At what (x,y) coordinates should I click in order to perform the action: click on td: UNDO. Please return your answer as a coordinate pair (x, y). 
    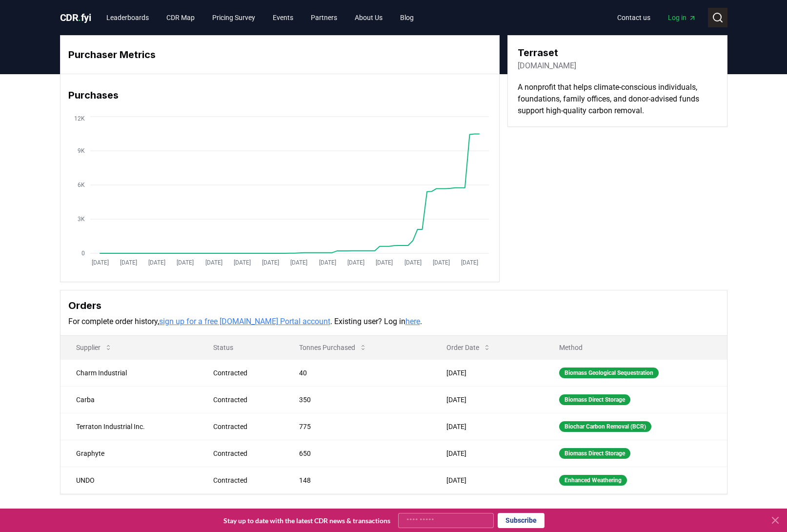
    Looking at the image, I should click on (130, 480).